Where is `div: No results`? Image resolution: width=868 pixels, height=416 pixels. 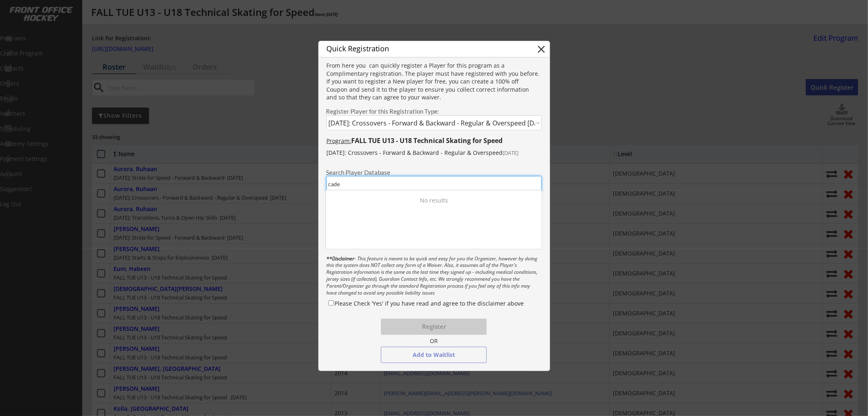 div: No results is located at coordinates (434, 200).